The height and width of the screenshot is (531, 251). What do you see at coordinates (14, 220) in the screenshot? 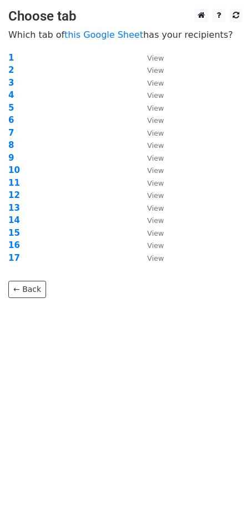
I see `strong: 14` at bounding box center [14, 220].